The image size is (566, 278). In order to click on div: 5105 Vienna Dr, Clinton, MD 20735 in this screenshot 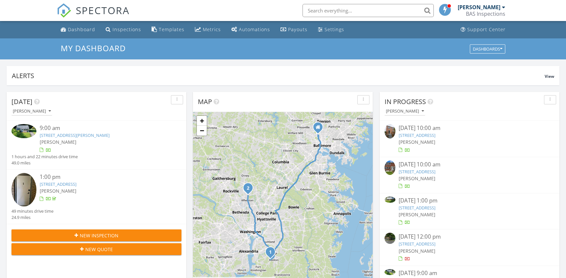, I will do `click(272, 254)`.